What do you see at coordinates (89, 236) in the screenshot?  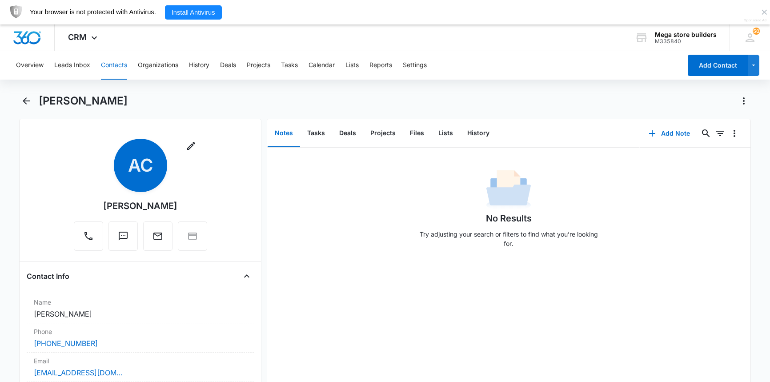 I see `button: Call` at bounding box center [89, 236].